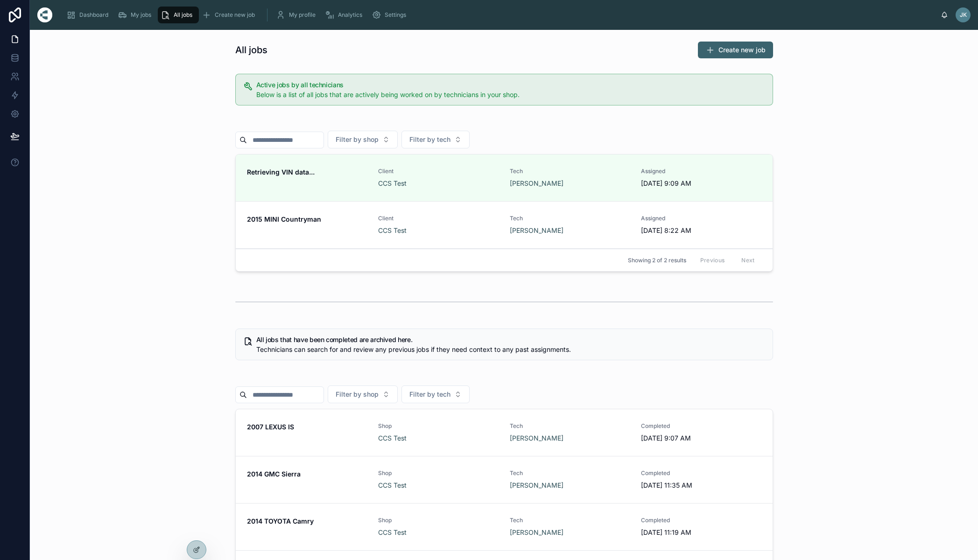 The width and height of the screenshot is (978, 560). What do you see at coordinates (270, 427) in the screenshot?
I see `strong: 2007 LEXUS IS` at bounding box center [270, 427].